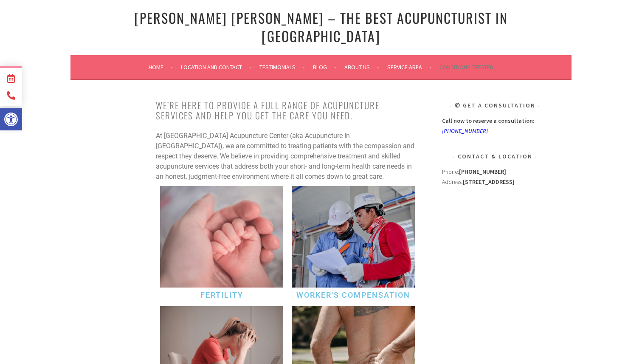 The image size is (642, 364). Describe the element at coordinates (362, 67) in the screenshot. I see `a: About Us` at that location.